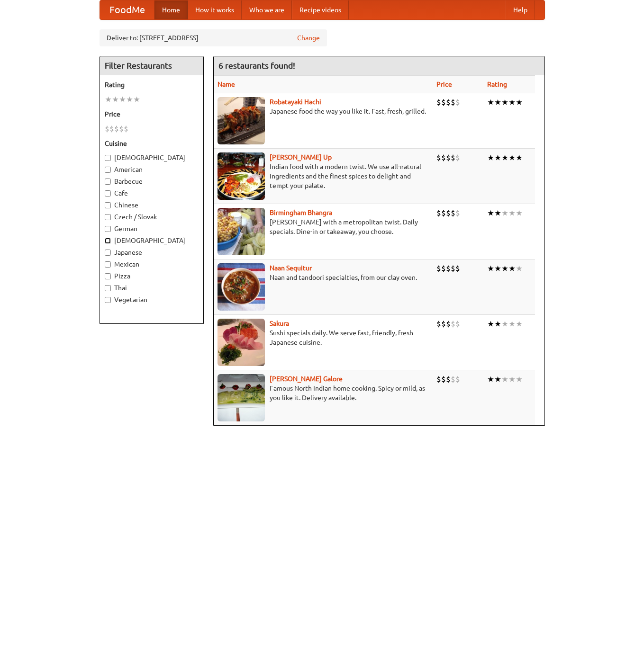  What do you see at coordinates (151, 229) in the screenshot?
I see `label: German` at bounding box center [151, 229].